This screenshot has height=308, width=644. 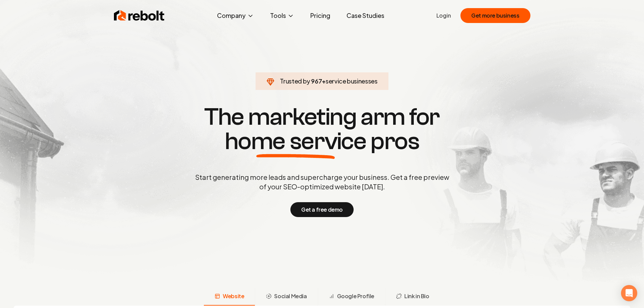 What do you see at coordinates (444, 16) in the screenshot?
I see `a: Login` at bounding box center [444, 16].